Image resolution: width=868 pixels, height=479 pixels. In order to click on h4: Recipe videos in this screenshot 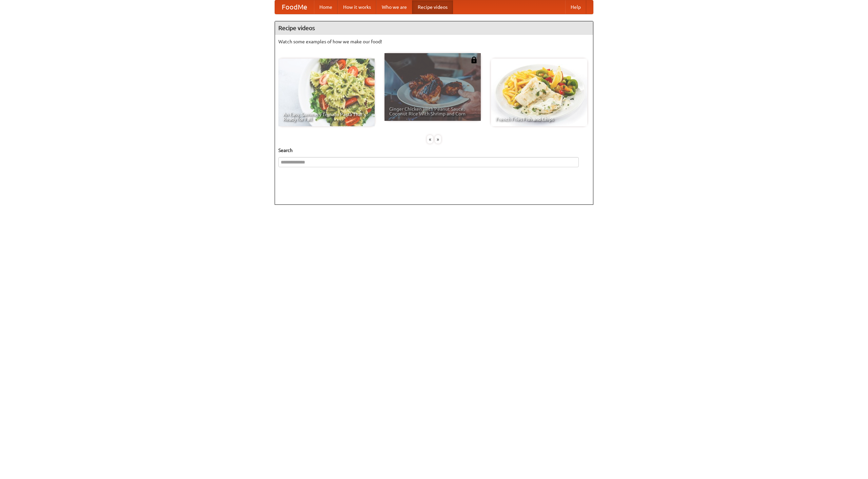, I will do `click(434, 28)`.